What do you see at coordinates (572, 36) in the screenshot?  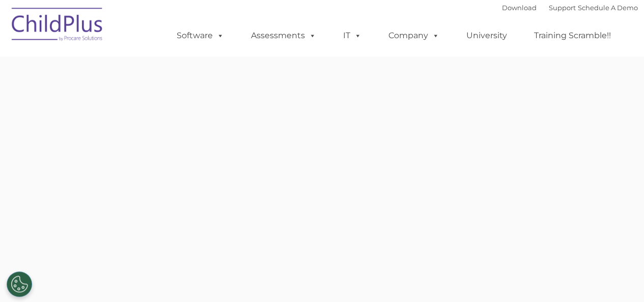 I see `a: Training Scramble!!` at bounding box center [572, 36].